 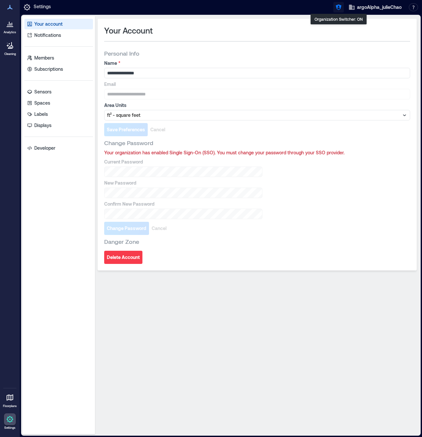 I want to click on label: Area Units, so click(x=256, y=105).